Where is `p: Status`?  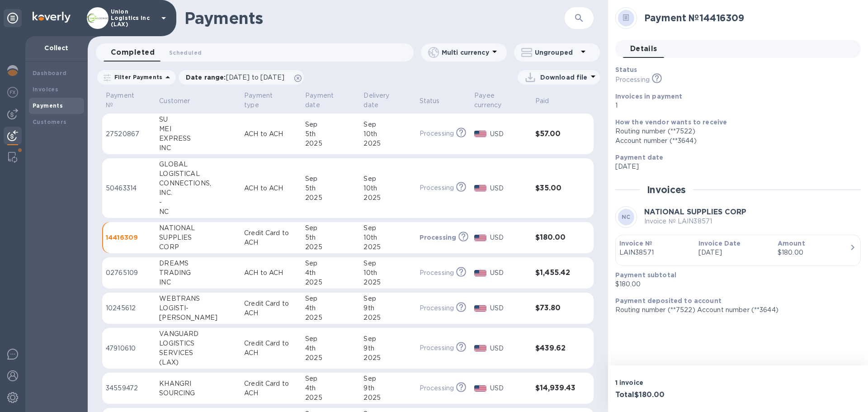
p: Status is located at coordinates (430, 101).